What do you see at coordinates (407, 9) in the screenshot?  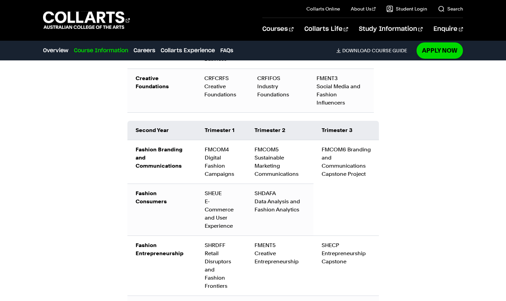 I see `a: Student Login` at bounding box center [407, 9].